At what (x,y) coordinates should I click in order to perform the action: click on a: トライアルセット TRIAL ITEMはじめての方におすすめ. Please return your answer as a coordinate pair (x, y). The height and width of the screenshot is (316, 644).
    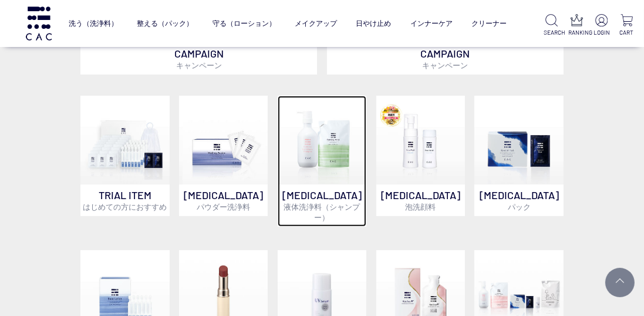
    Looking at the image, I should click on (125, 156).